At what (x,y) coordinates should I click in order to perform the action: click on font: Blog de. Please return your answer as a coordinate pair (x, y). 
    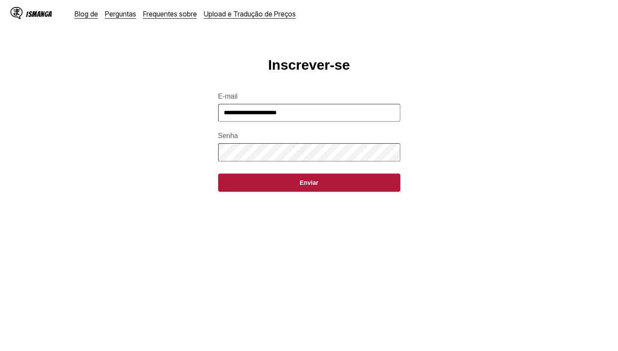
    Looking at the image, I should click on (86, 14).